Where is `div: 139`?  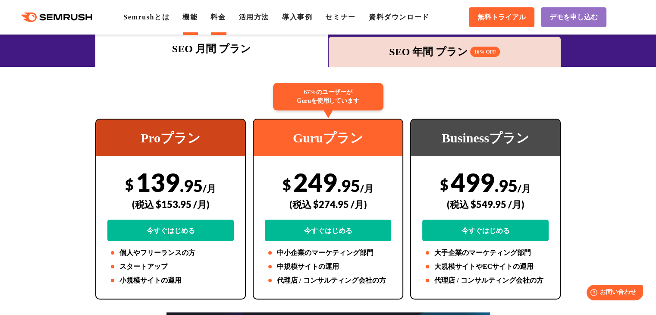
div: 139 is located at coordinates (170, 204).